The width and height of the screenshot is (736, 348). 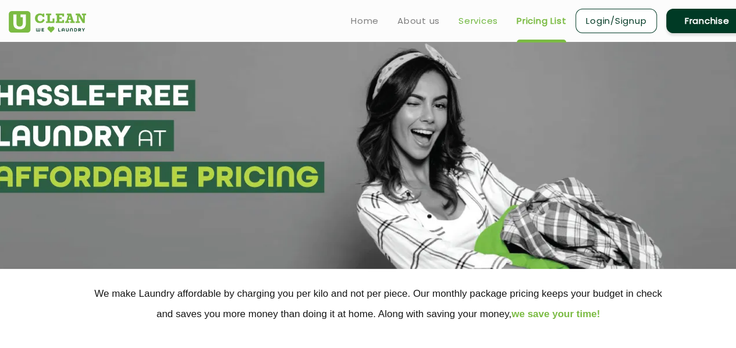 What do you see at coordinates (365, 21) in the screenshot?
I see `a: Home` at bounding box center [365, 21].